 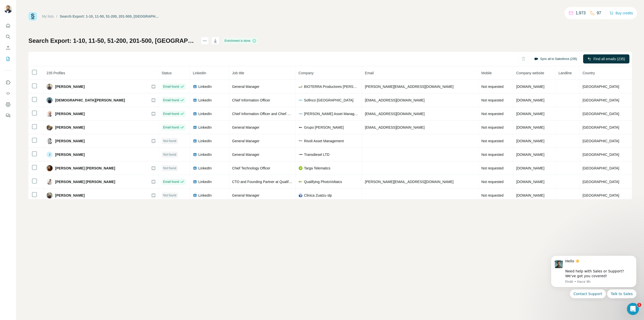 What do you see at coordinates (487, 73) in the screenshot?
I see `span: Mobile` at bounding box center [487, 73].